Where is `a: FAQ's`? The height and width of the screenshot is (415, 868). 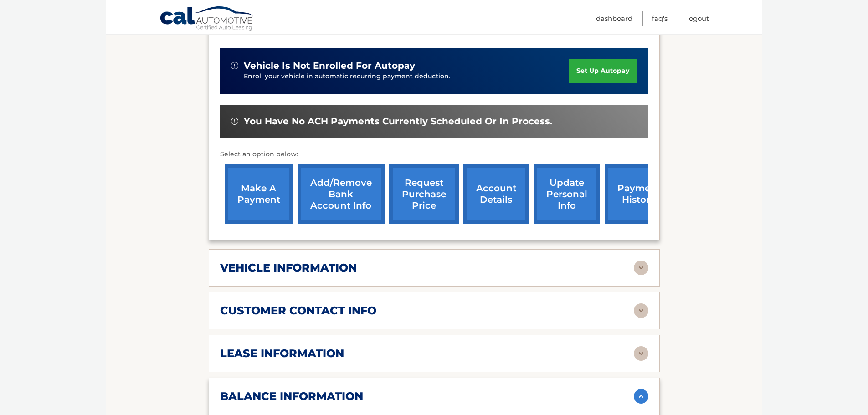 a: FAQ's is located at coordinates (660, 18).